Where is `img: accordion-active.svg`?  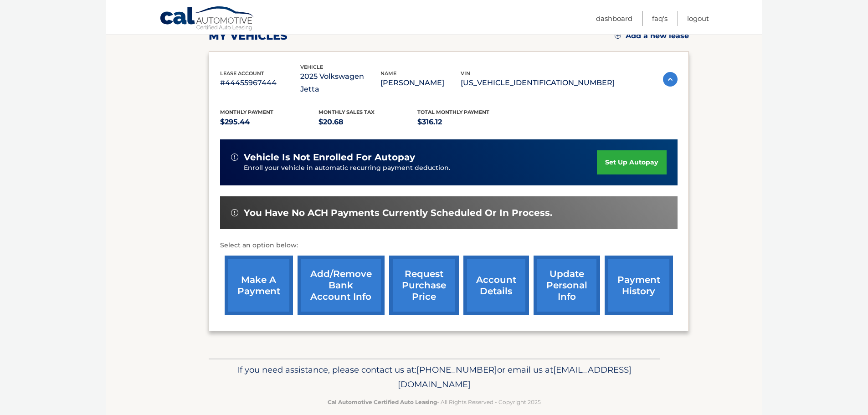
img: accordion-active.svg is located at coordinates (670, 79).